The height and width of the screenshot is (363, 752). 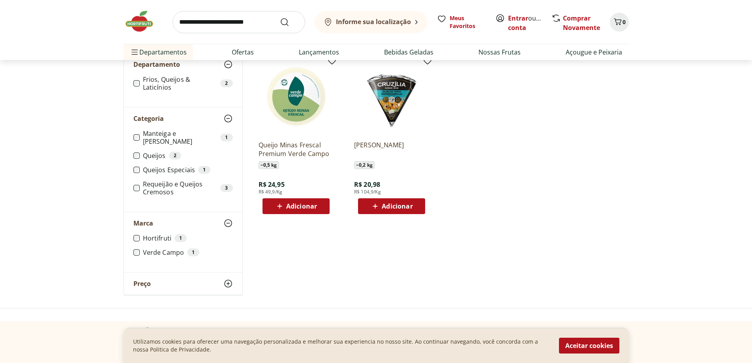 What do you see at coordinates (239, 22) in the screenshot?
I see `input: search` at bounding box center [239, 22].